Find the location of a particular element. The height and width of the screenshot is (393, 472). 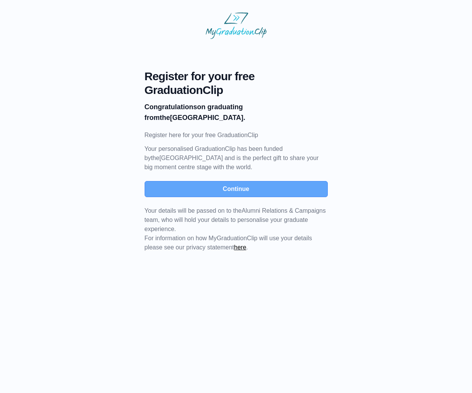

a: here is located at coordinates (240, 247).